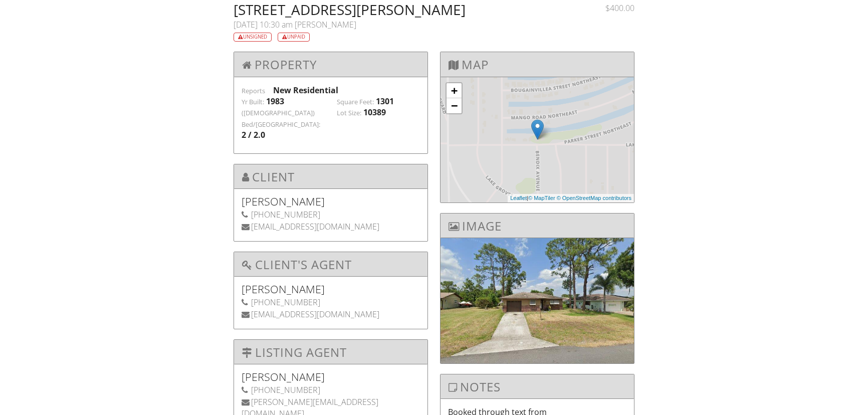  Describe the element at coordinates (537, 64) in the screenshot. I see `h3: Map` at that location.